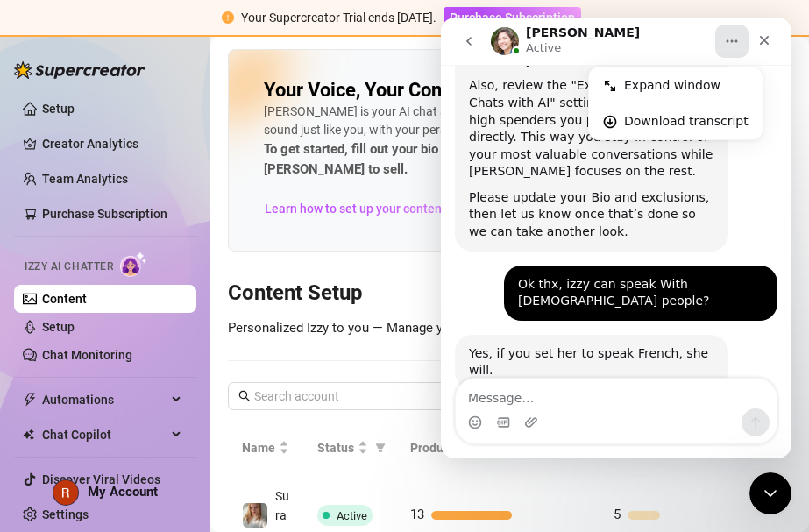  What do you see at coordinates (175, 360) in the screenshot?
I see `div: Ella says…` at bounding box center [175, 360].